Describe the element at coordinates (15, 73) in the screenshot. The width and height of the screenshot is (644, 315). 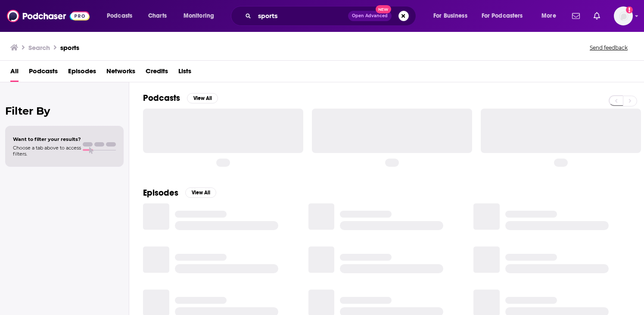
I see `a: All` at that location.